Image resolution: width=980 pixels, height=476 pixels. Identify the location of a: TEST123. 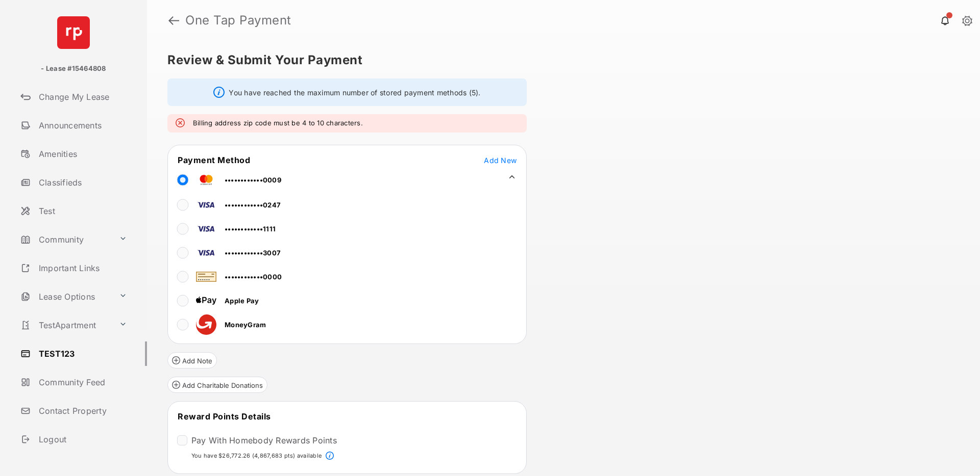
(82, 354).